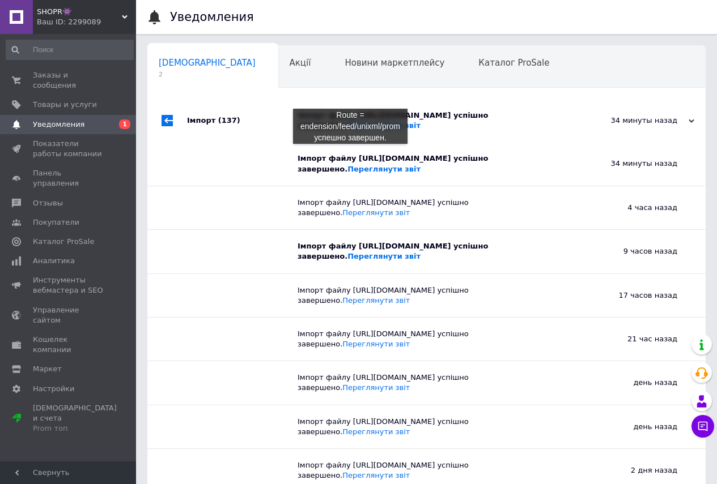 The image size is (717, 484). What do you see at coordinates (300, 63) in the screenshot?
I see `span: Акції` at bounding box center [300, 63].